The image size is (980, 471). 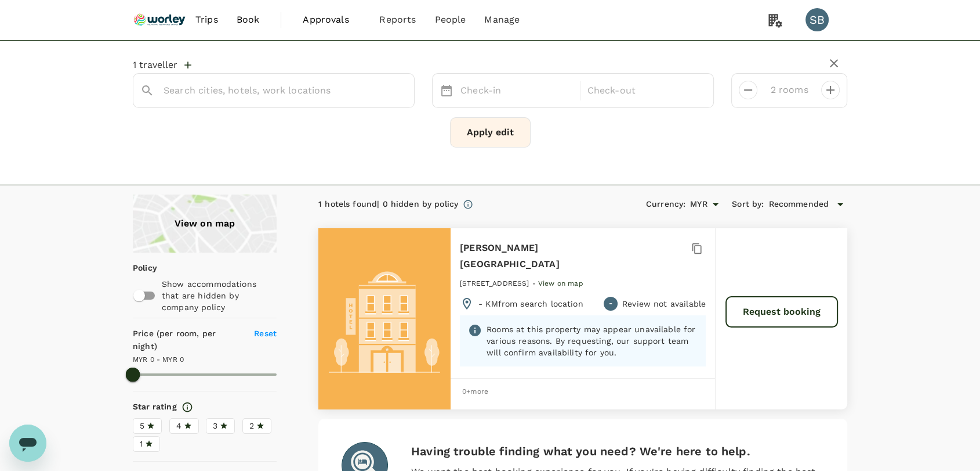 I want to click on span: Reset, so click(x=265, y=333).